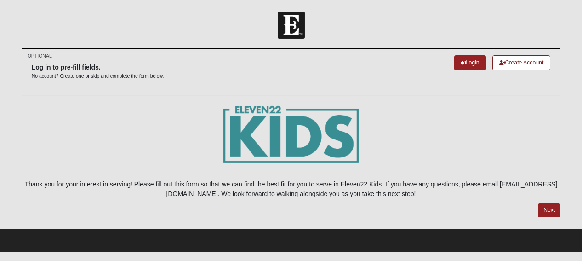  Describe the element at coordinates (98, 76) in the screenshot. I see `p: No account? Create one or skip and complete the form below.` at that location.